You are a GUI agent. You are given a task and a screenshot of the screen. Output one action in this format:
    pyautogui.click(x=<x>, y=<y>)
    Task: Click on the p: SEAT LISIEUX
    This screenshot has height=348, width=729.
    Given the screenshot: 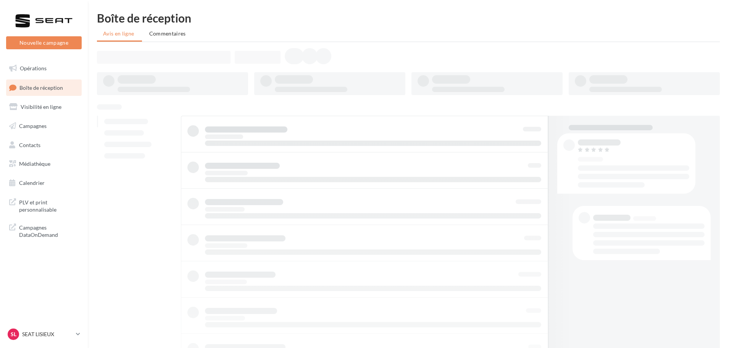 What is the action you would take?
    pyautogui.click(x=47, y=334)
    